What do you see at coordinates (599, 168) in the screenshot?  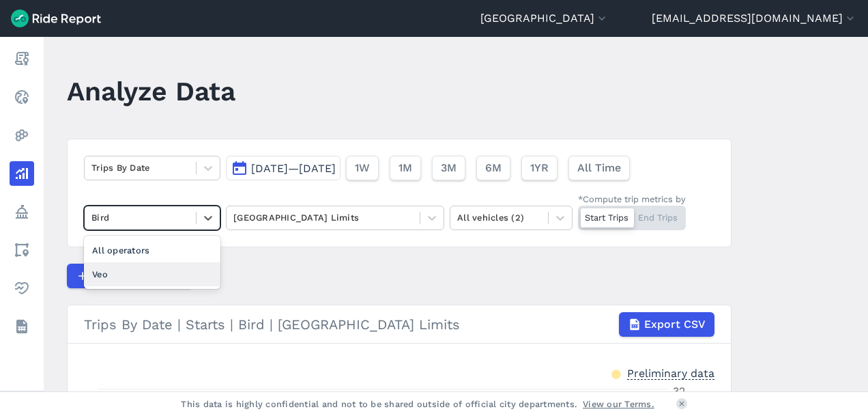 I see `span: All Time` at bounding box center [599, 168].